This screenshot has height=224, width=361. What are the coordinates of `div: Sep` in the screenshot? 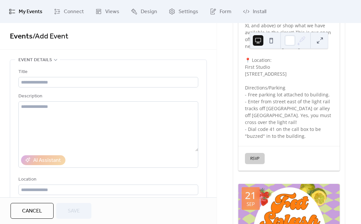 It's located at (250, 204).